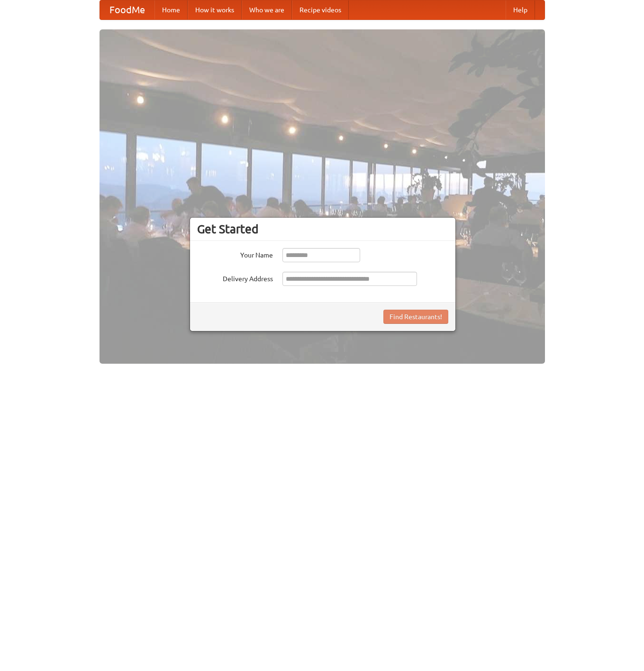  I want to click on a: How it works, so click(215, 10).